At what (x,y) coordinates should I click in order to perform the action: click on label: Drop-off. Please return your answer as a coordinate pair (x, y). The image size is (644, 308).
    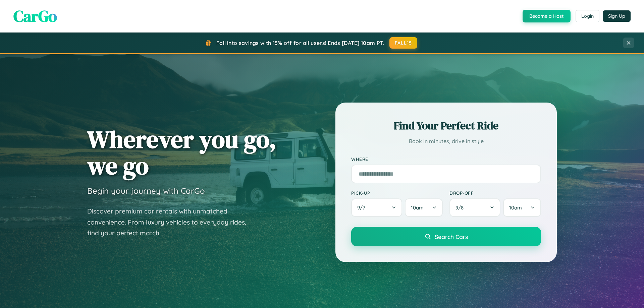
    Looking at the image, I should click on (495, 193).